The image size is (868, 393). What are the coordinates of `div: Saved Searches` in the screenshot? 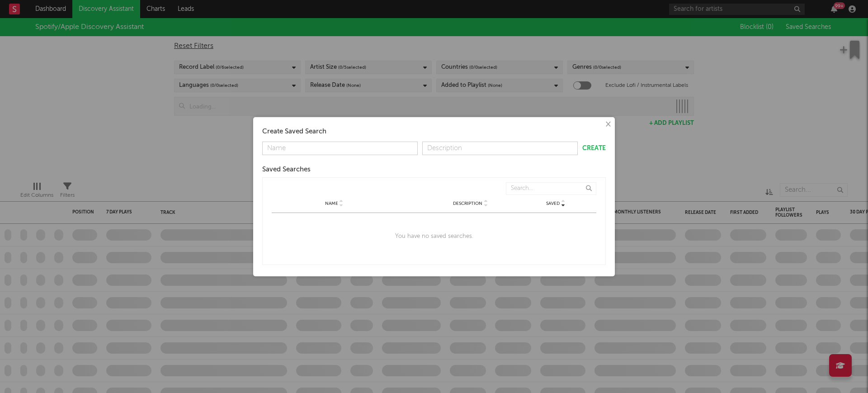 It's located at (434, 169).